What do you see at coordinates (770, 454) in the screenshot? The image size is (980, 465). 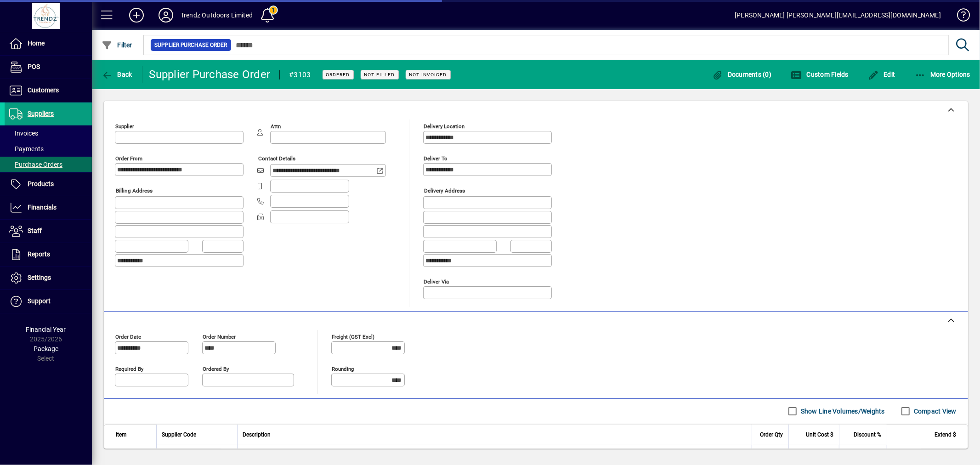 I see `td: 1.0000` at bounding box center [770, 454].